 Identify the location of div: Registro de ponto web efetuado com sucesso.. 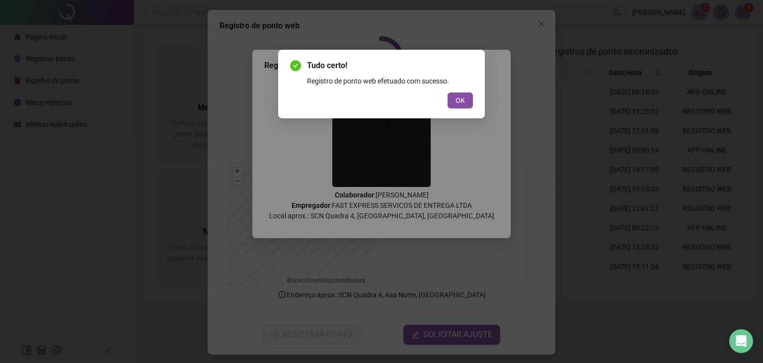
(390, 81).